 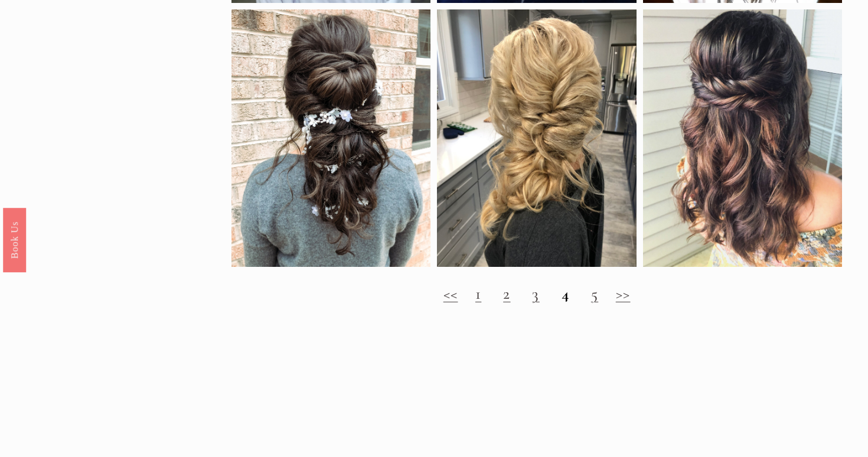 I want to click on a: 2, so click(x=507, y=293).